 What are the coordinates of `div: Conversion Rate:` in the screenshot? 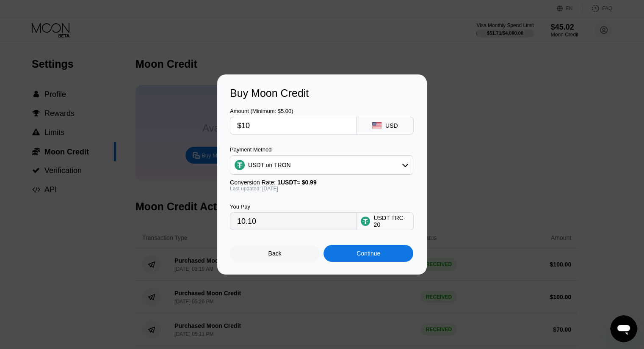 It's located at (322, 183).